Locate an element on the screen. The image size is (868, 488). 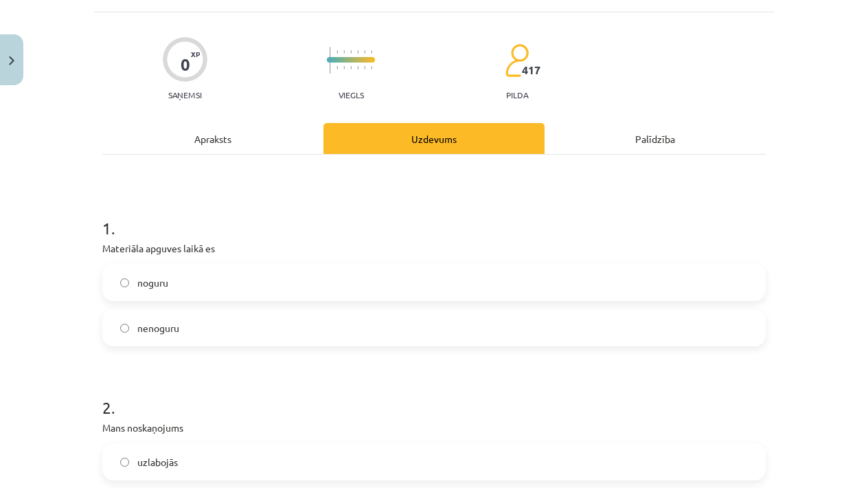
img: icon-close-lesson-0947bae3869378f0d4975bcd49f059093ad1ed9edebbc8119c70593378902aed.svg is located at coordinates (11, 60).